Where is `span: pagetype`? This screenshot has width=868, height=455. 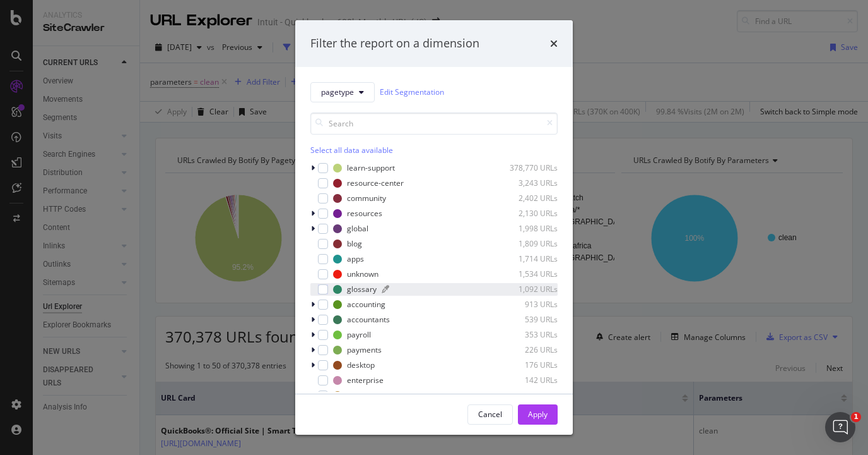
span: pagetype is located at coordinates (338, 91).